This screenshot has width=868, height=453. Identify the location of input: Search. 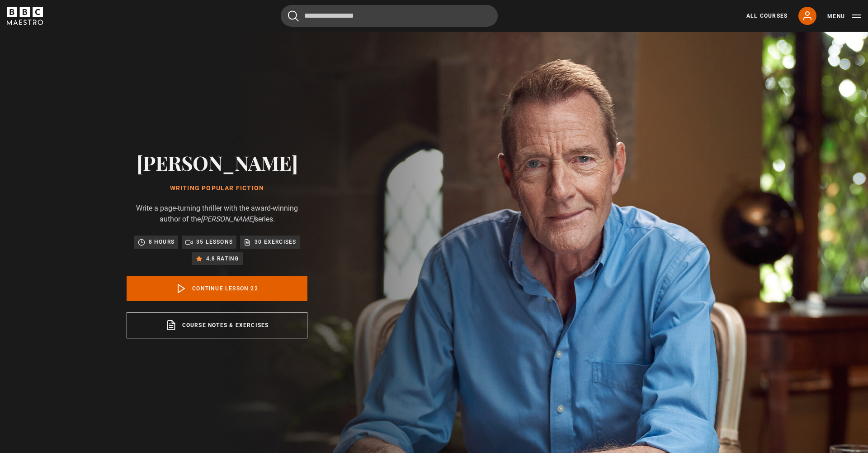
(390, 16).